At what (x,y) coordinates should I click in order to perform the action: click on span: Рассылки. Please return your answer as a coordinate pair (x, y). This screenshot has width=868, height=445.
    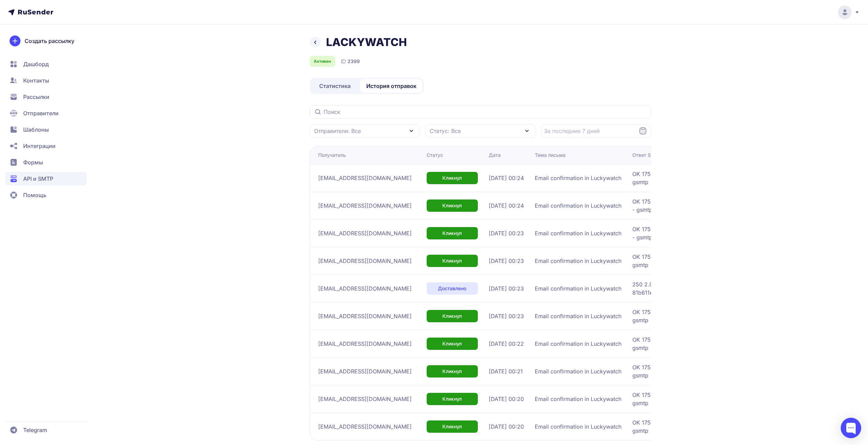
    Looking at the image, I should click on (36, 97).